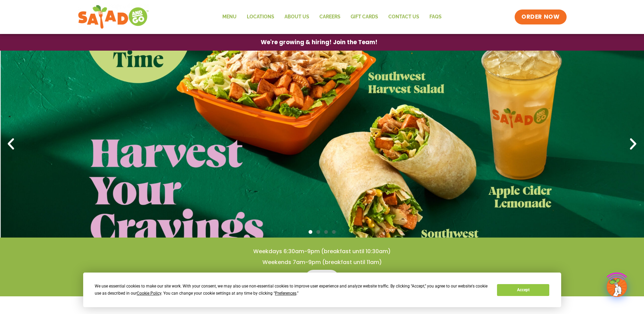  What do you see at coordinates (322, 262) in the screenshot?
I see `h4: Weekends 7am-9pm (breakfast until 11am)` at bounding box center [322, 262].